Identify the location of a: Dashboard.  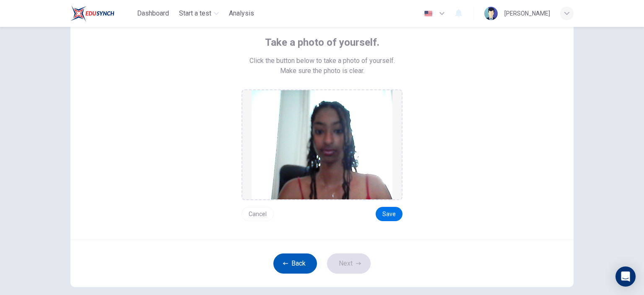
(153, 13).